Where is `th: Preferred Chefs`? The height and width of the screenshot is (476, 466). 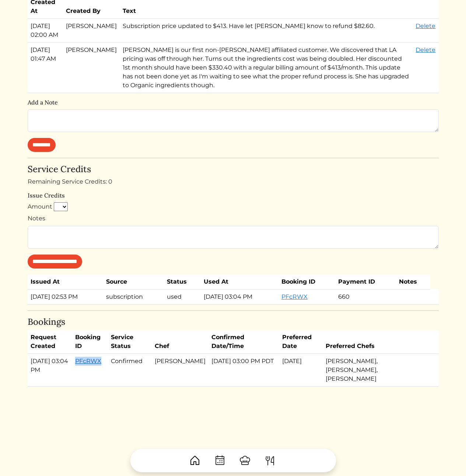 th: Preferred Chefs is located at coordinates (378, 342).